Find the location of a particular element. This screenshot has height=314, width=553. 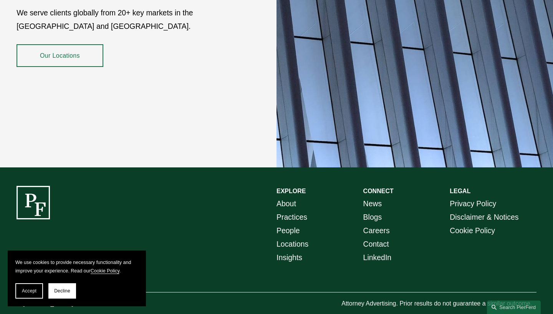

a: Contact is located at coordinates (376, 244).